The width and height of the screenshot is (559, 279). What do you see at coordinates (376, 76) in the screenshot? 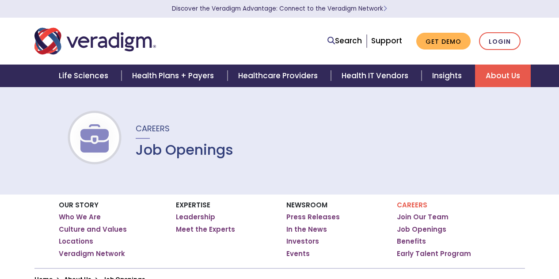
I see `a: Health IT Vendors` at bounding box center [376, 76].